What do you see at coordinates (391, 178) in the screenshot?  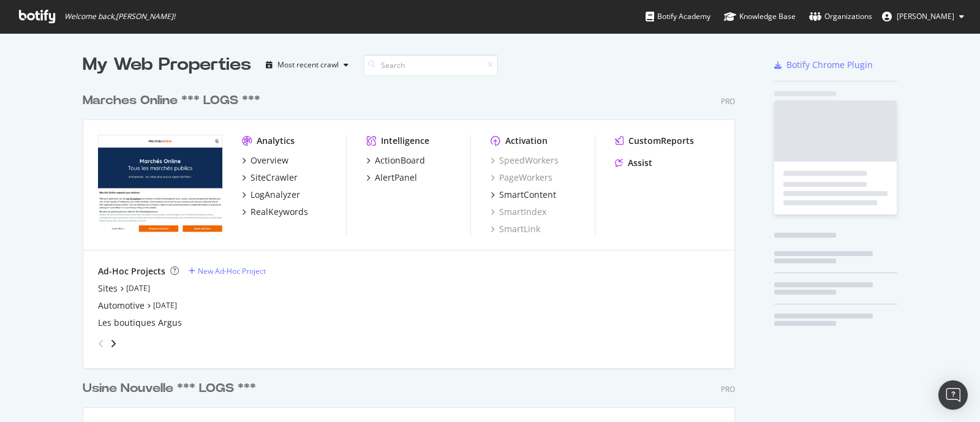 I see `a: AlertPanel` at bounding box center [391, 178].